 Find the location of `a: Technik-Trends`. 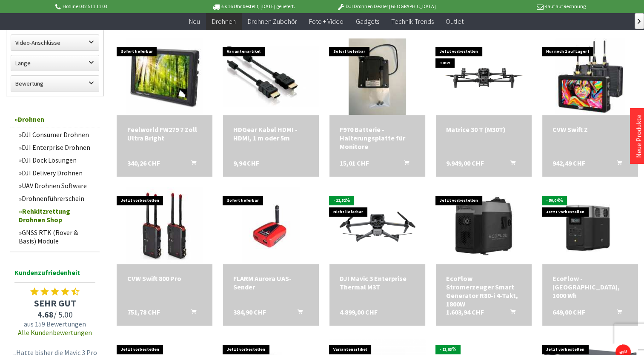

a: Technik-Trends is located at coordinates (412, 21).